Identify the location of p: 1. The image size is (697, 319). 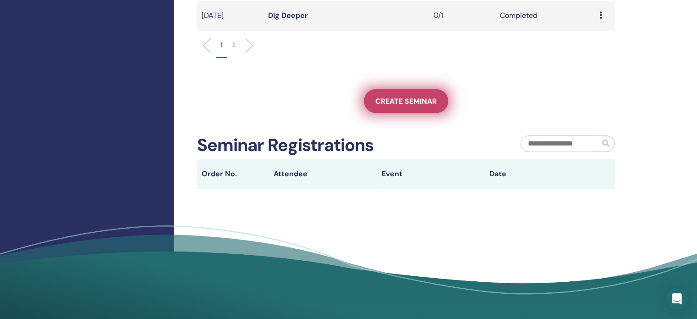
(221, 44).